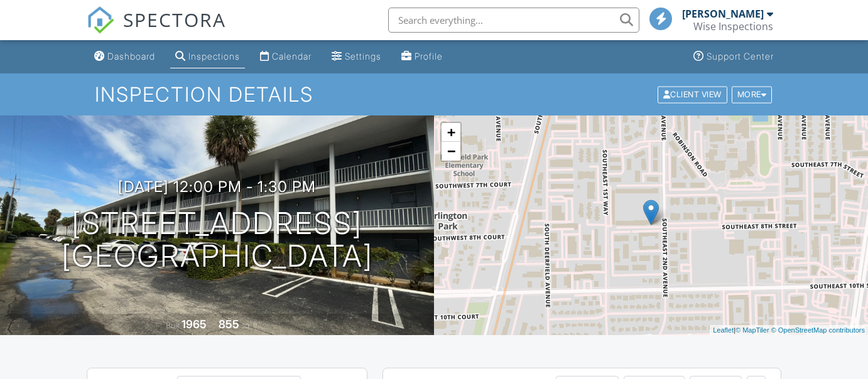 This screenshot has height=379, width=868. I want to click on div: Inspections, so click(215, 56).